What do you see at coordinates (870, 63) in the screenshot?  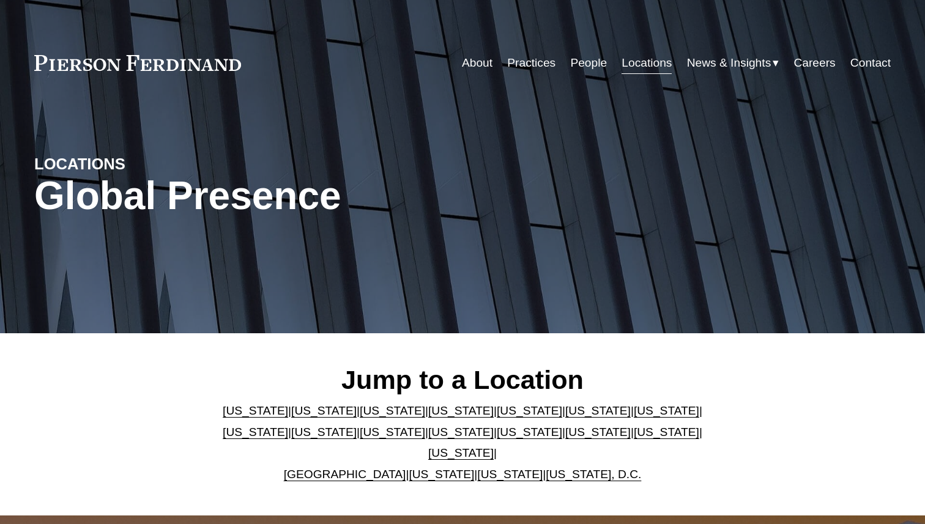 I see `a: Contact` at bounding box center [870, 63].